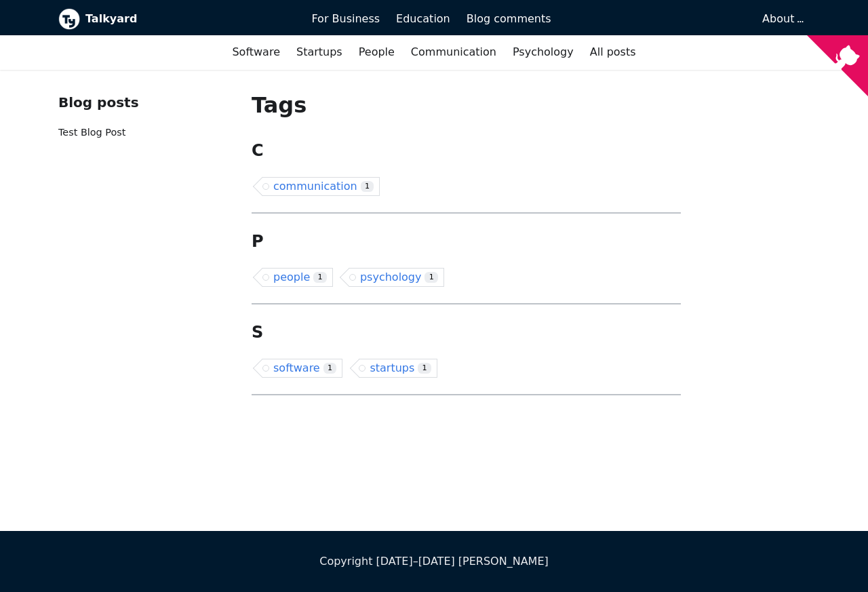  I want to click on h2: S, so click(465, 332).